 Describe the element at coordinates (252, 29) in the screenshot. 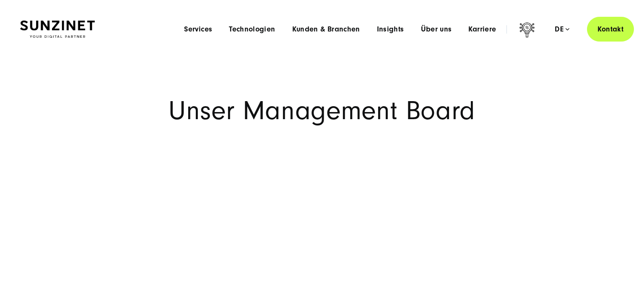

I see `a: Technologien` at that location.